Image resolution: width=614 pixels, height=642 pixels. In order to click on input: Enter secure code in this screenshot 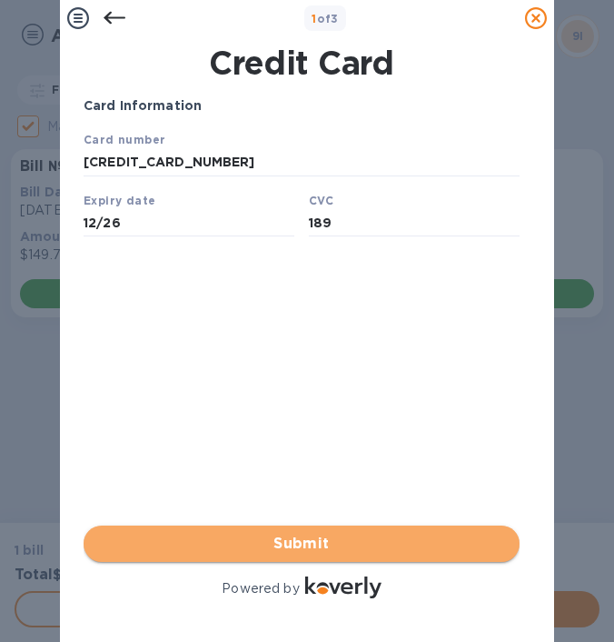, I will do `click(331, 93)`.